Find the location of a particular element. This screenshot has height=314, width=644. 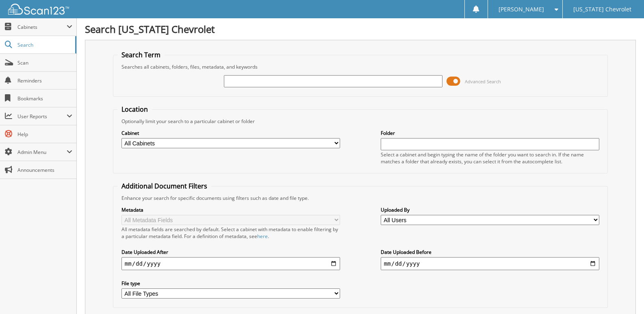

label: Uploaded By is located at coordinates (490, 209).